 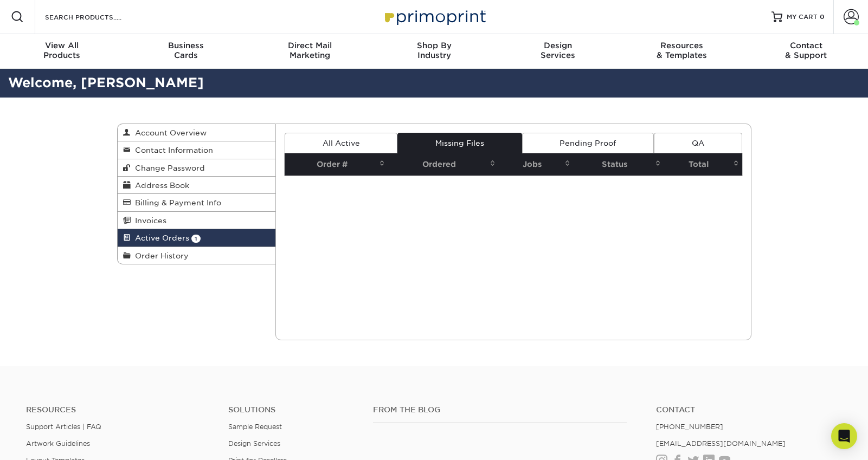 I want to click on a: Pending Proof, so click(x=588, y=143).